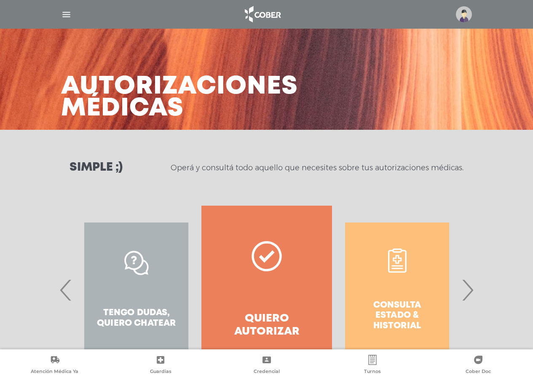 Image resolution: width=533 pixels, height=378 pixels. I want to click on span: Turnos, so click(372, 372).